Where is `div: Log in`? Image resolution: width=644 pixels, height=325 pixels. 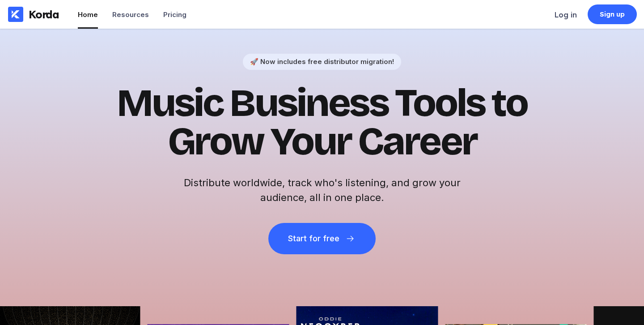
div: Log in is located at coordinates (565, 15).